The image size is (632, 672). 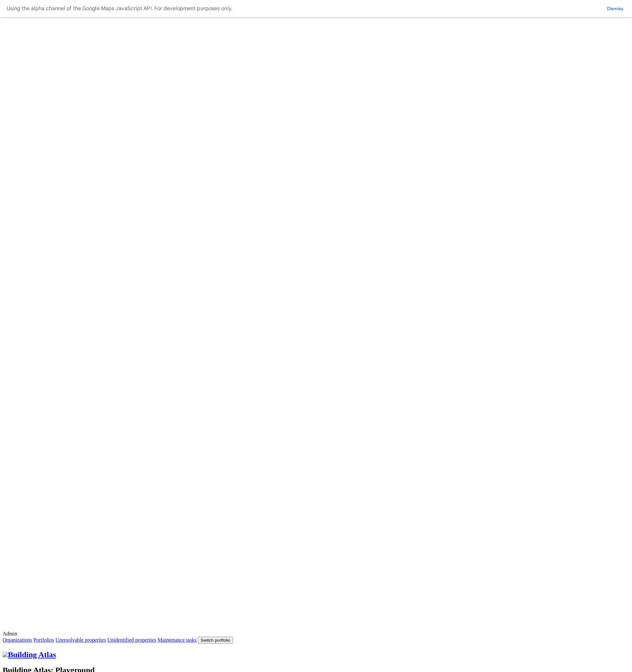 I want to click on a: Building Atlas, so click(x=30, y=654).